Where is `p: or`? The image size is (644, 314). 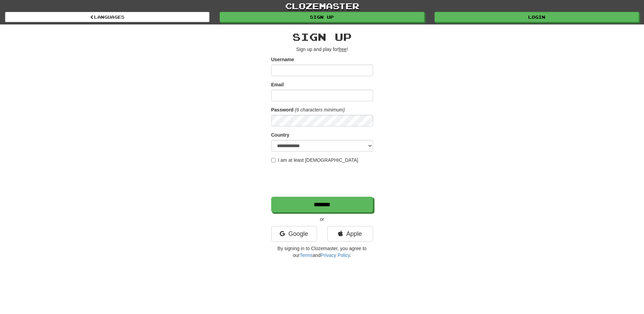
p: or is located at coordinates (322, 219).